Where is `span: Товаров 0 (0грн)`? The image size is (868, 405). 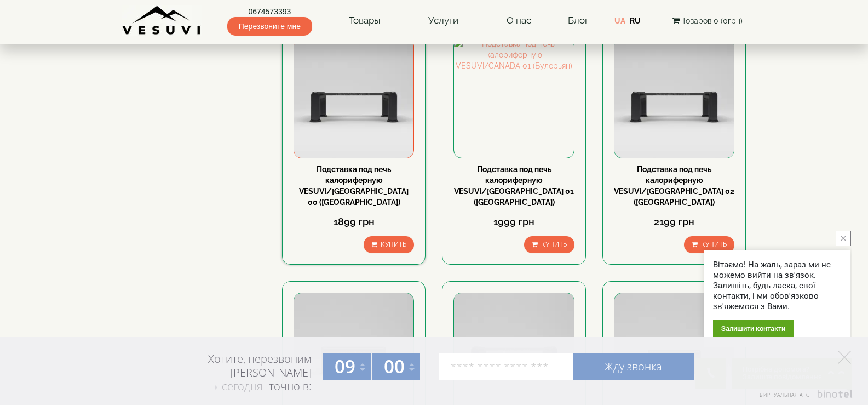 span: Товаров 0 (0грн) is located at coordinates (712, 21).